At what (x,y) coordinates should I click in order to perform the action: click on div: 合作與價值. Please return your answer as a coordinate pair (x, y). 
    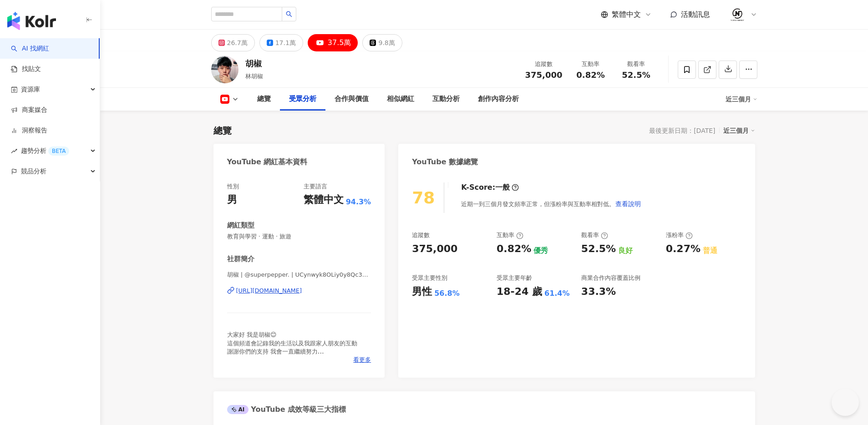
    Looking at the image, I should click on (351, 99).